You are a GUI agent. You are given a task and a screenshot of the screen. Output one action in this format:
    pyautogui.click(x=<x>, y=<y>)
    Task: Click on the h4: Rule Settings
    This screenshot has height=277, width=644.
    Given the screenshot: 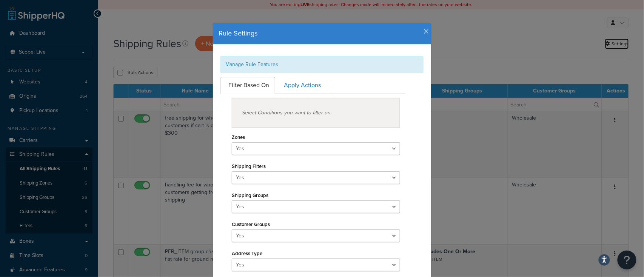 What is the action you would take?
    pyautogui.click(x=322, y=34)
    